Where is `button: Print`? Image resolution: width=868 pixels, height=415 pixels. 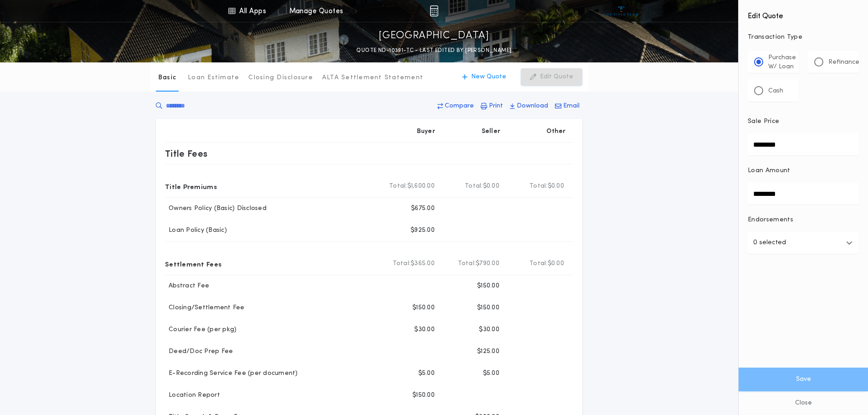
button: Print is located at coordinates (492, 106).